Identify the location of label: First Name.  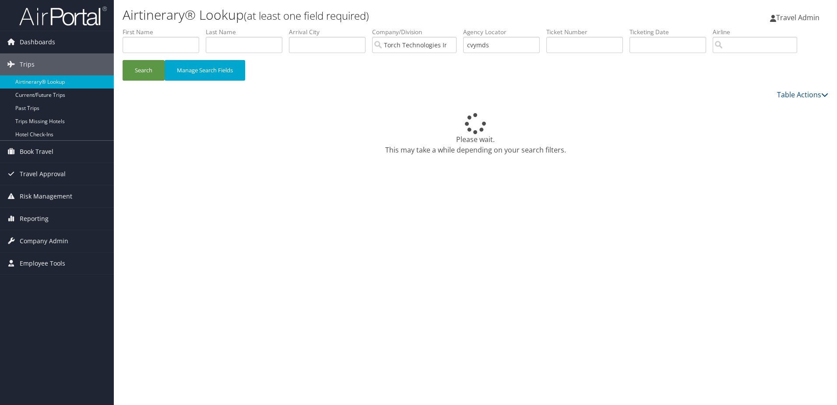
(164, 32).